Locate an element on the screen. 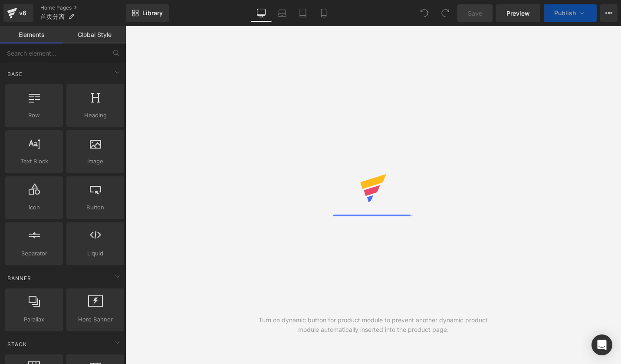  a: Preview is located at coordinates (518, 13).